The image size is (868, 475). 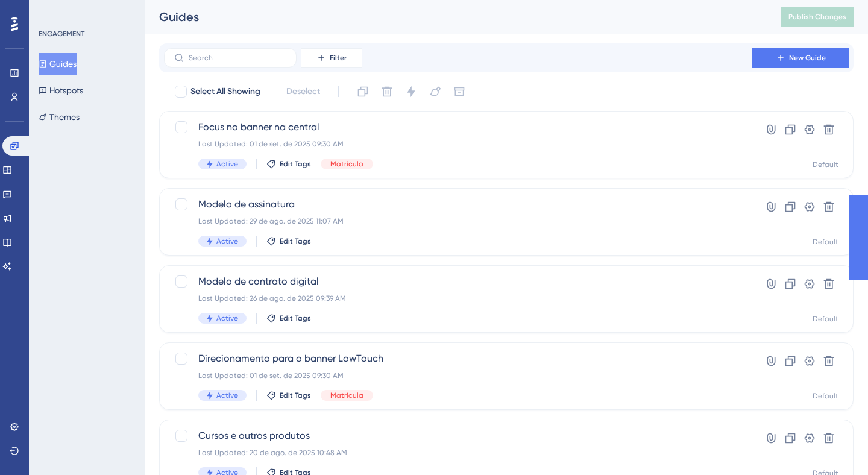 I want to click on div: Last Updated: 29 de ago. de 2025 11:07 AM, so click(x=458, y=221).